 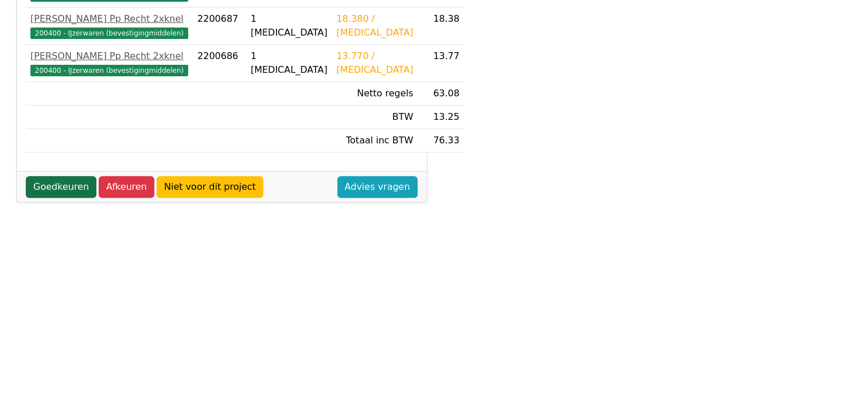 What do you see at coordinates (126, 187) in the screenshot?
I see `a: Afkeuren` at bounding box center [126, 187].